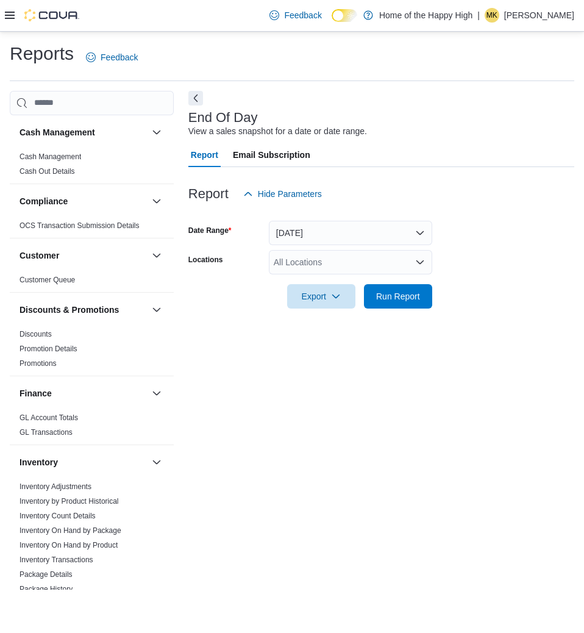 The height and width of the screenshot is (633, 584). I want to click on span: Package History, so click(46, 589).